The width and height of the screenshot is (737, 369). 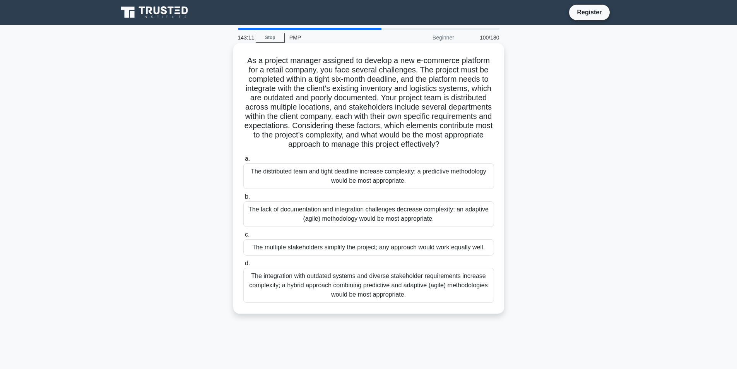 What do you see at coordinates (247, 158) in the screenshot?
I see `span: a.` at bounding box center [247, 158].